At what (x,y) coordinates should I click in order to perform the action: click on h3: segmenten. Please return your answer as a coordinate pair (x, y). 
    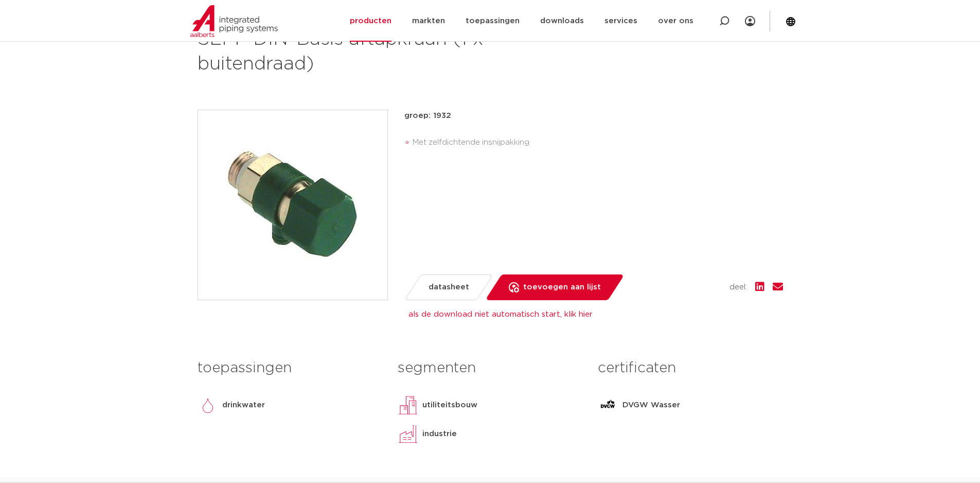
    Looking at the image, I should click on (490, 368).